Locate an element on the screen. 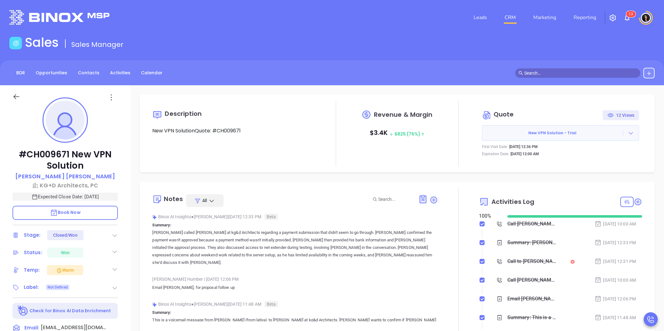 Image resolution: width=664 pixels, height=331 pixels. span: 3 is located at coordinates (632, 14).